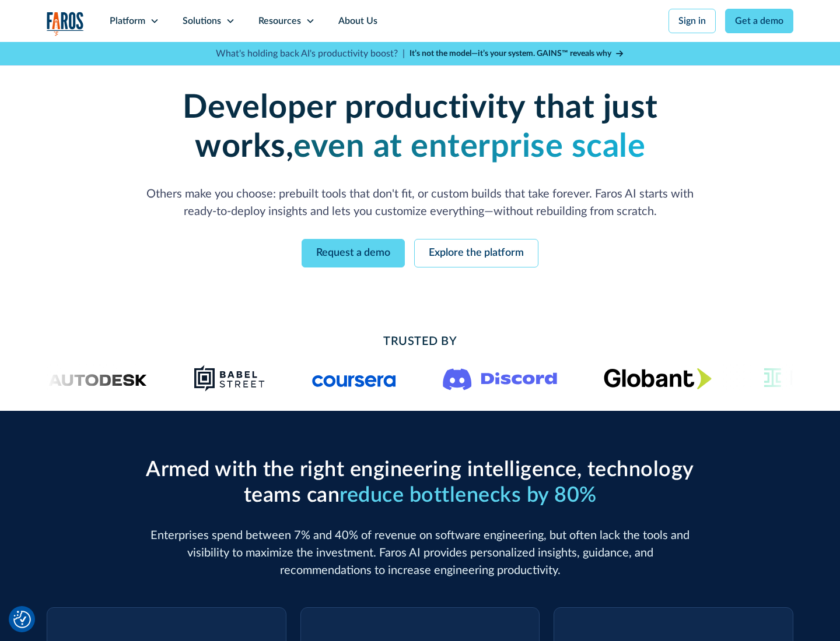 Image resolution: width=840 pixels, height=641 pixels. Describe the element at coordinates (22, 620) in the screenshot. I see `img: Revisit consent button` at that location.